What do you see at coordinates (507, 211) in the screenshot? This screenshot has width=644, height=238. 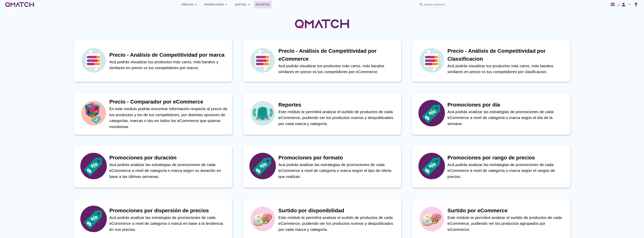 I see `h1: Surtido por eCommerce` at bounding box center [507, 211].